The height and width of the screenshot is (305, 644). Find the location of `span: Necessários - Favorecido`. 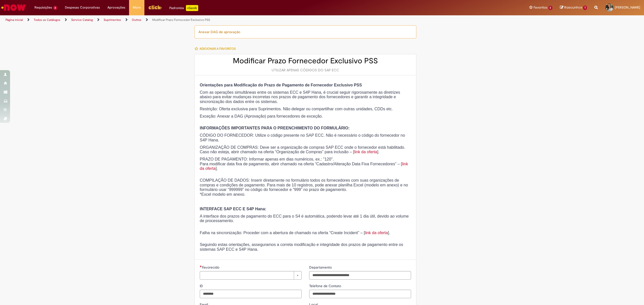

span: Necessários - Favorecido is located at coordinates (211, 268).